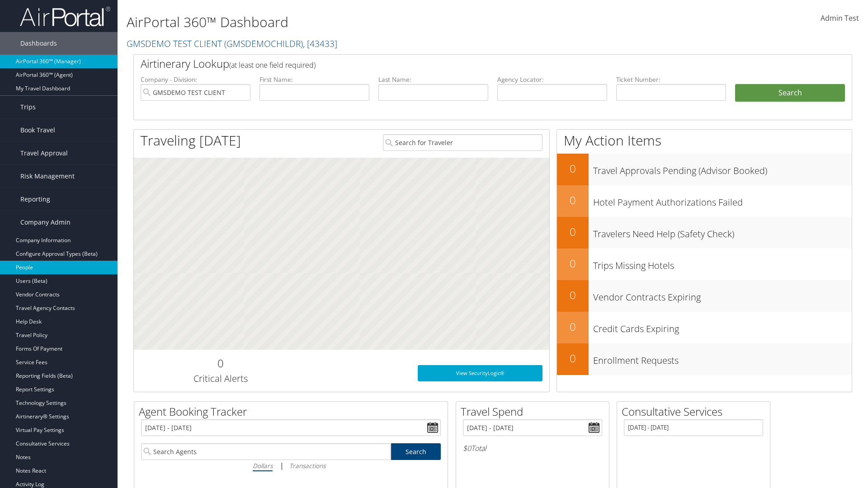 The image size is (868, 488). I want to click on a: View SecurityLogic®, so click(480, 373).